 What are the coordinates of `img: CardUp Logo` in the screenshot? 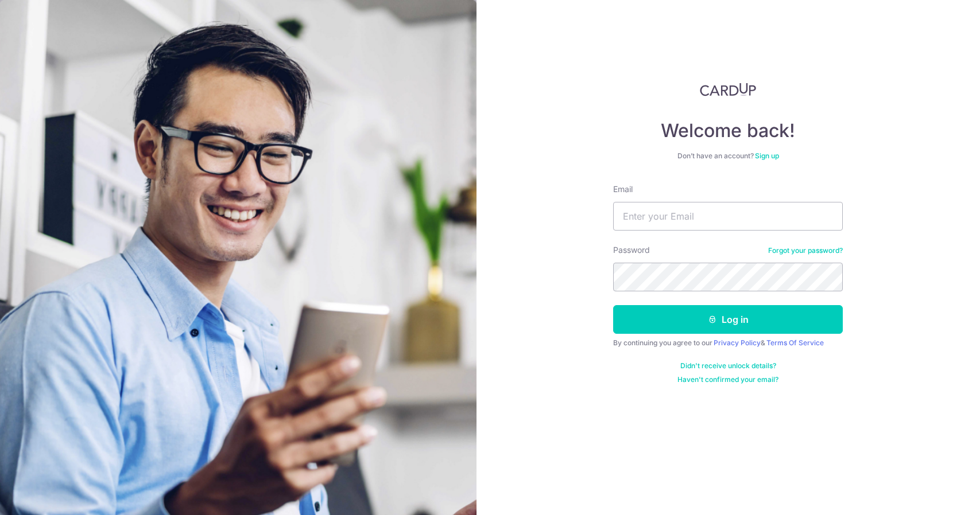 It's located at (728, 90).